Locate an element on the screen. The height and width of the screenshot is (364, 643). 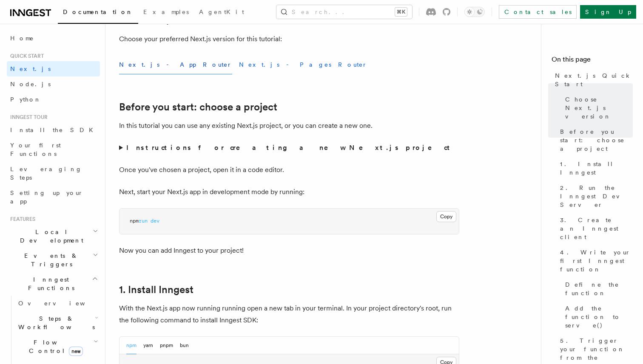
button: Inngest Functions is located at coordinates (53, 284).